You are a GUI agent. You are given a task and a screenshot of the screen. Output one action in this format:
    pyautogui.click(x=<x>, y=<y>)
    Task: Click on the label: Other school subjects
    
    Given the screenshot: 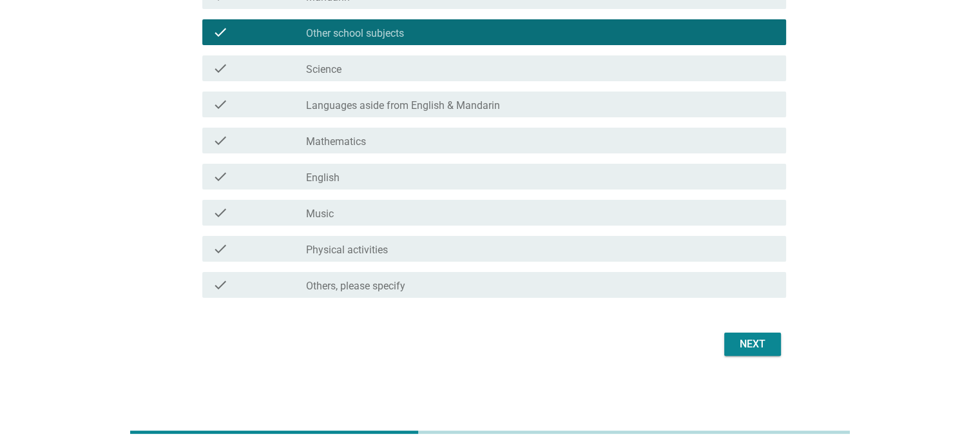 What is the action you would take?
    pyautogui.click(x=355, y=33)
    